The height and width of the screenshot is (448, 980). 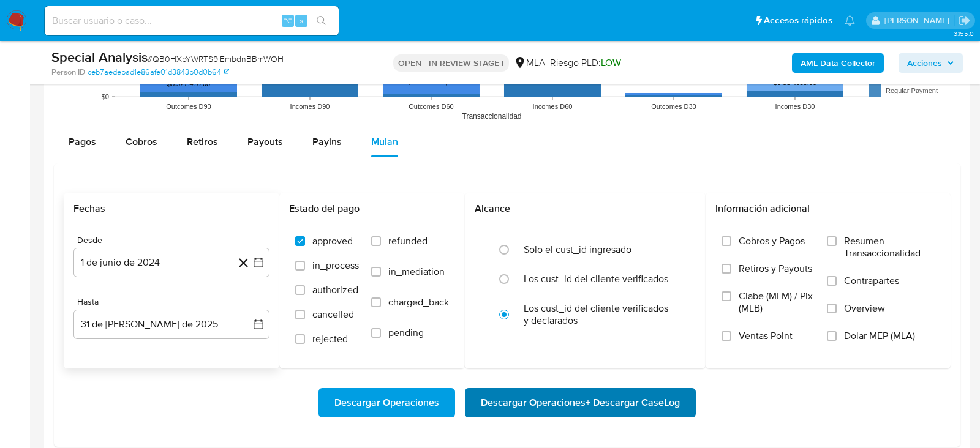 I want to click on a: Notificaciones, so click(x=849, y=20).